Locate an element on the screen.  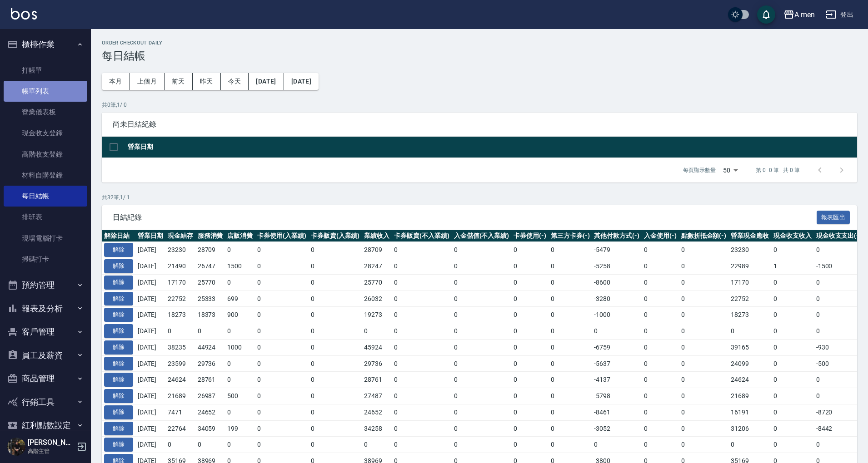
button: 上個月 is located at coordinates (148, 81).